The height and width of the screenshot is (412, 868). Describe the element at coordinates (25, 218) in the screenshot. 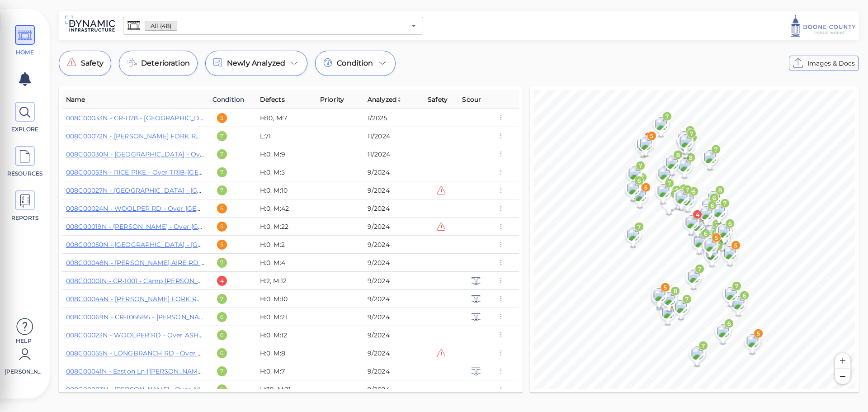

I see `span: REPORTS` at that location.